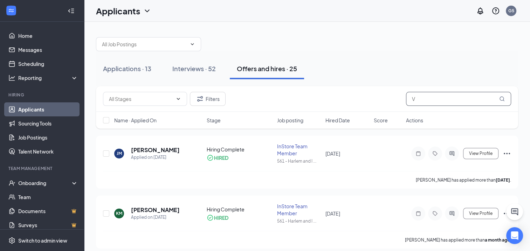  I want to click on a: Home, so click(48, 36).